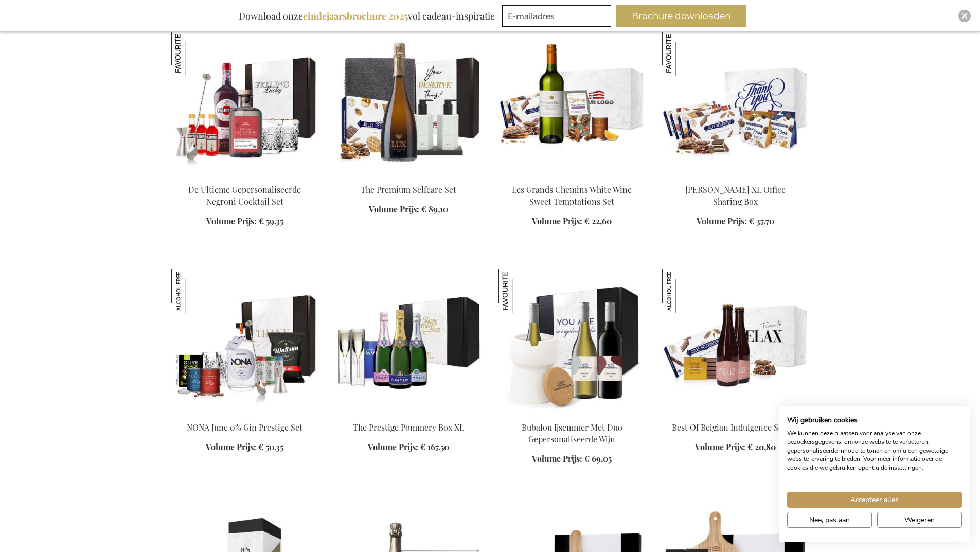 This screenshot has height=552, width=980. What do you see at coordinates (761, 446) in the screenshot?
I see `span: € 20,80` at bounding box center [761, 446].